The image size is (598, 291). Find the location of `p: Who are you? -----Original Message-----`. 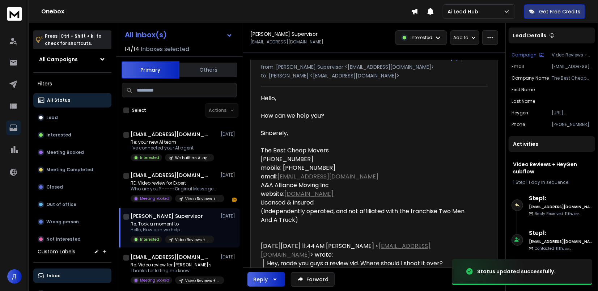

p: Who are you? -----Original Message----- is located at coordinates (174, 189).